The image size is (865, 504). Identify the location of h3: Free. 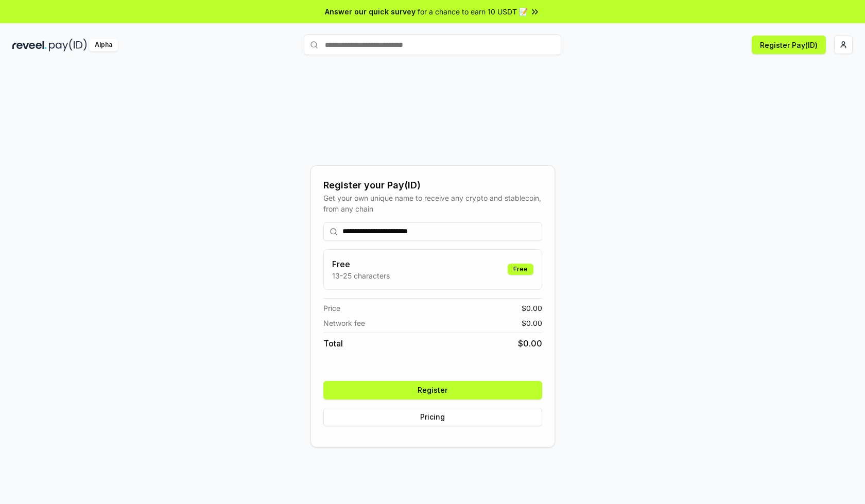
(361, 264).